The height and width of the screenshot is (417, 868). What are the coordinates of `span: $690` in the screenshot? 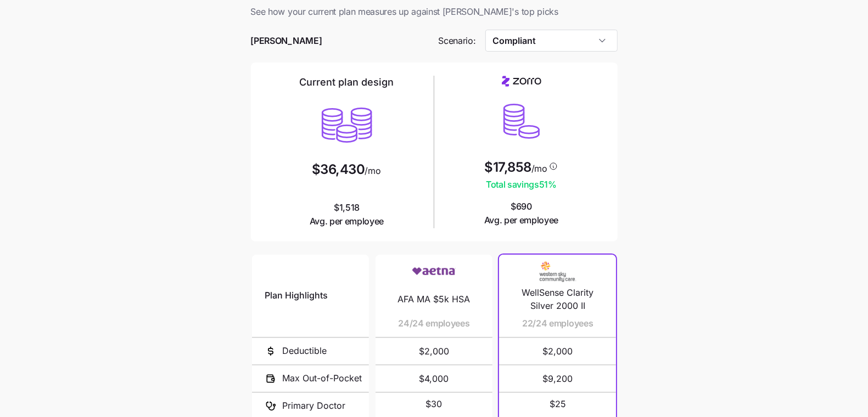 It's located at (522, 213).